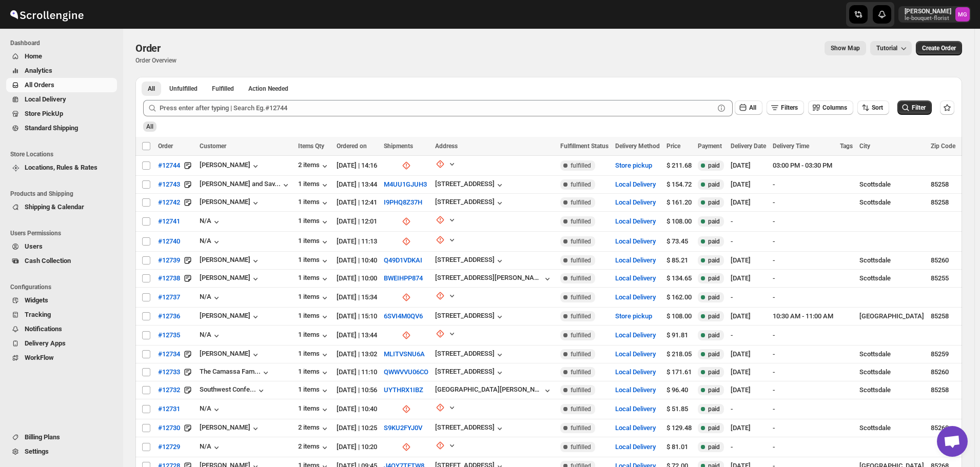  I want to click on span: Unfulfilled, so click(183, 89).